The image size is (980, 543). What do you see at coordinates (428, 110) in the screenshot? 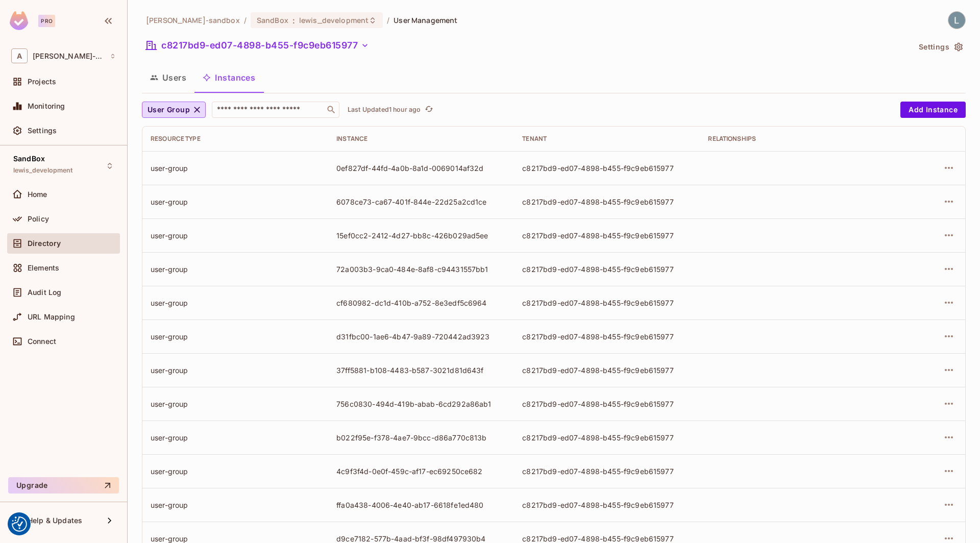
I see `span: refresh` at bounding box center [428, 110].